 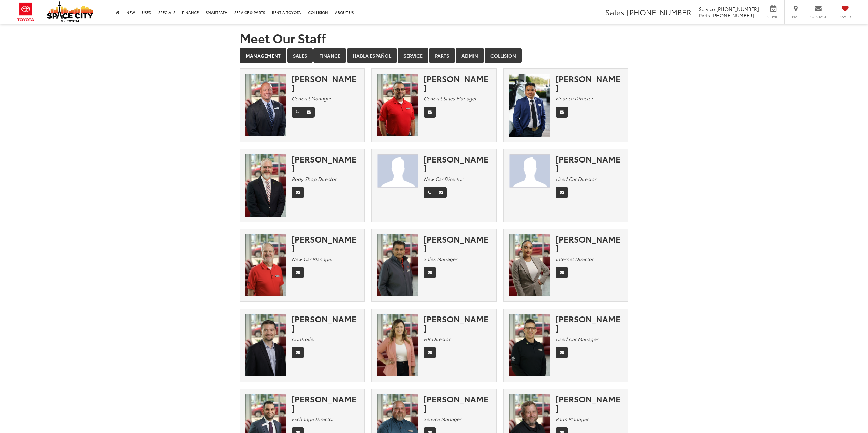 I want to click on img: Melissa Urbina, so click(x=530, y=265).